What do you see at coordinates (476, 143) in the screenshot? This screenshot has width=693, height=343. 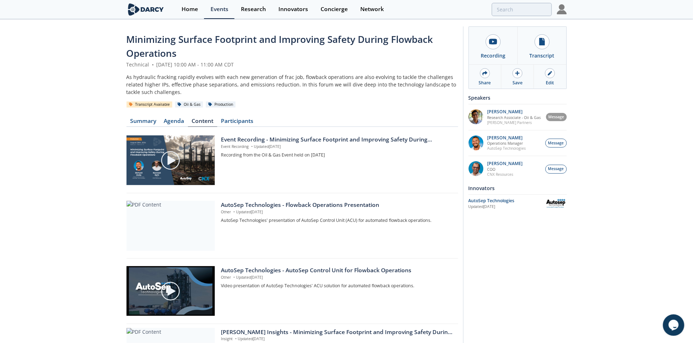 I see `img: 0aa83fa4-f62d-47c7-8e90-961ff8571048` at bounding box center [476, 143].